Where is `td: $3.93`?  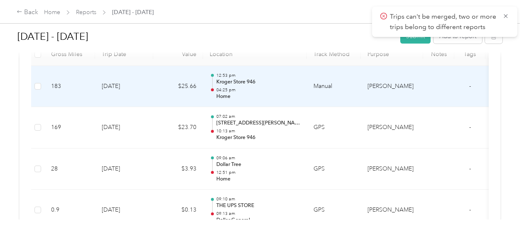 td: $3.93 is located at coordinates (178, 169).